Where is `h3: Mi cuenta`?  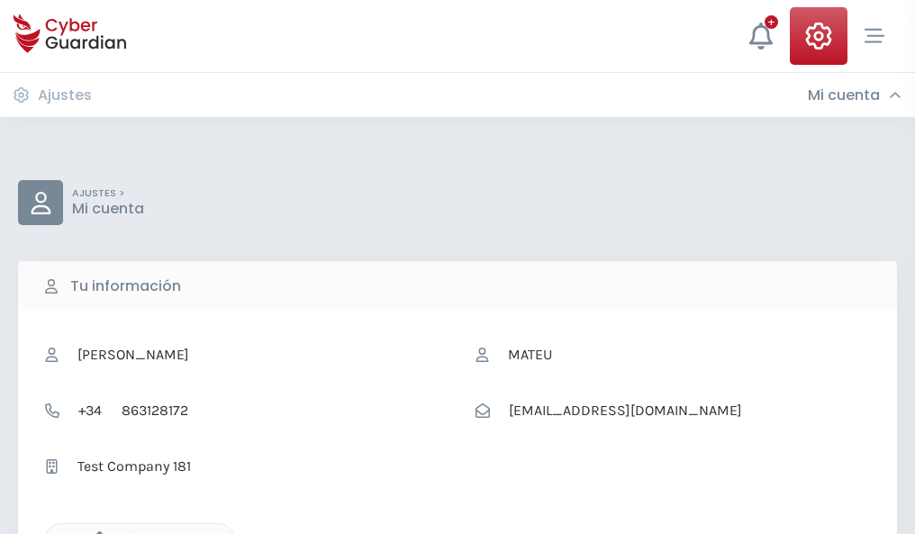 h3: Mi cuenta is located at coordinates (844, 95).